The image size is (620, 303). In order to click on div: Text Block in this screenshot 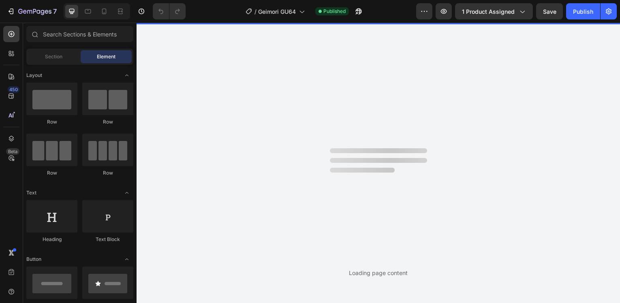, I will do `click(108, 239)`.